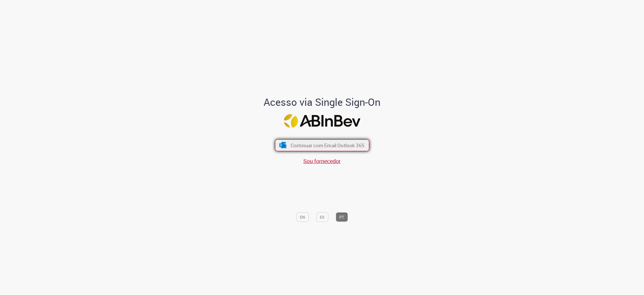 The image size is (644, 295). I want to click on a: Sou fornecedor, so click(322, 161).